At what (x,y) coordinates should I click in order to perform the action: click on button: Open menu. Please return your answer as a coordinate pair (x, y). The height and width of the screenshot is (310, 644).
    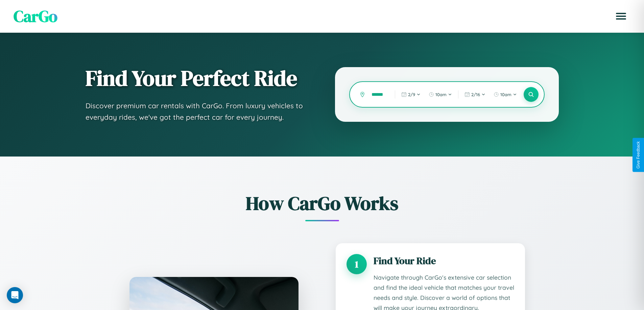
    Looking at the image, I should click on (621, 16).